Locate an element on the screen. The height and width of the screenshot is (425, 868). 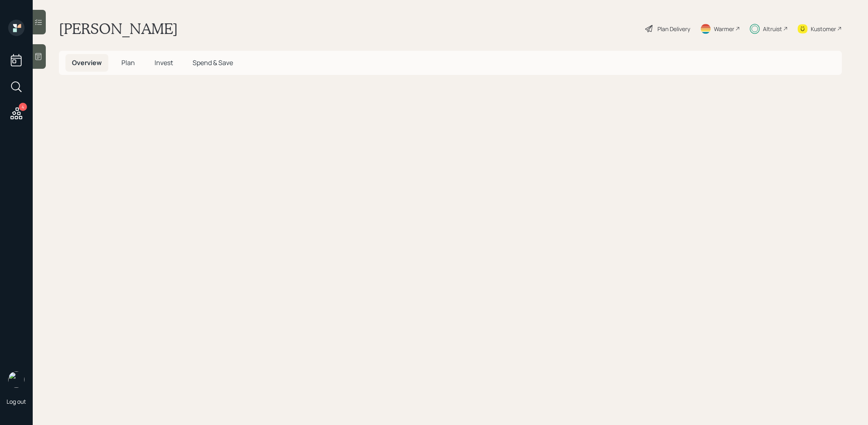
span: Invest is located at coordinates (164, 63).